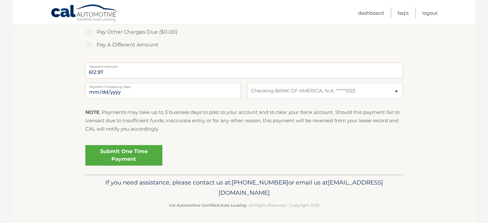 The image size is (488, 223). Describe the element at coordinates (244, 121) in the screenshot. I see `p: : Payments may take up to 3 business days to post to your account and to clear your bank account....` at that location.